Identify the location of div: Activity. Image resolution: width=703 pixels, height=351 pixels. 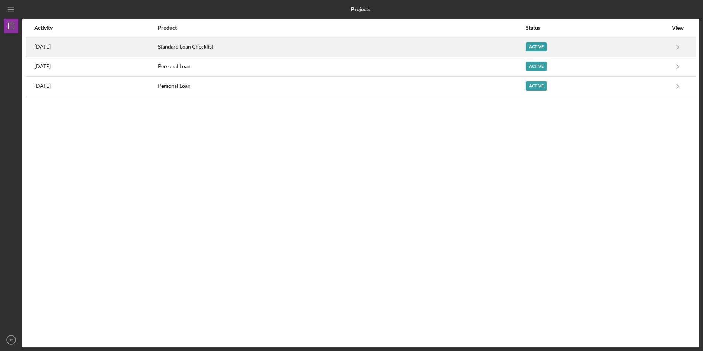
(96, 28).